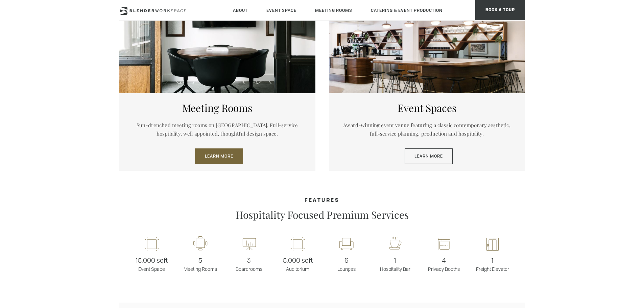 The image size is (644, 308). I want to click on p: Award-winning event venue featuring a classic contemporary aesthetic, full-service planning, prod..., so click(427, 130).